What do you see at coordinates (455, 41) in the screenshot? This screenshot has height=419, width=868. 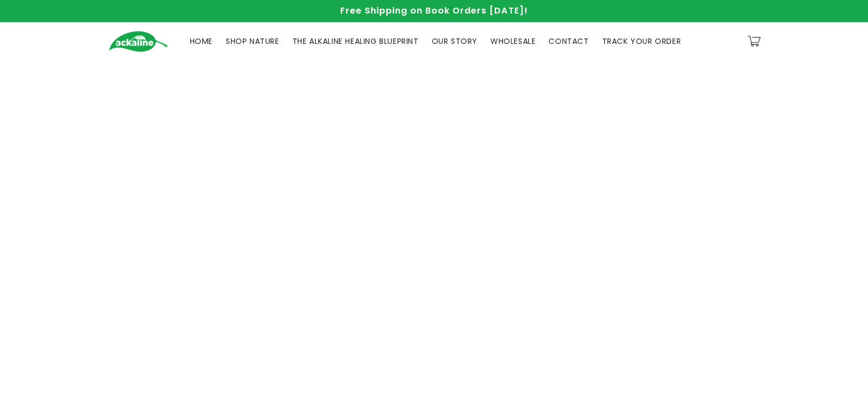 I see `a: OUR STORY` at bounding box center [455, 41].